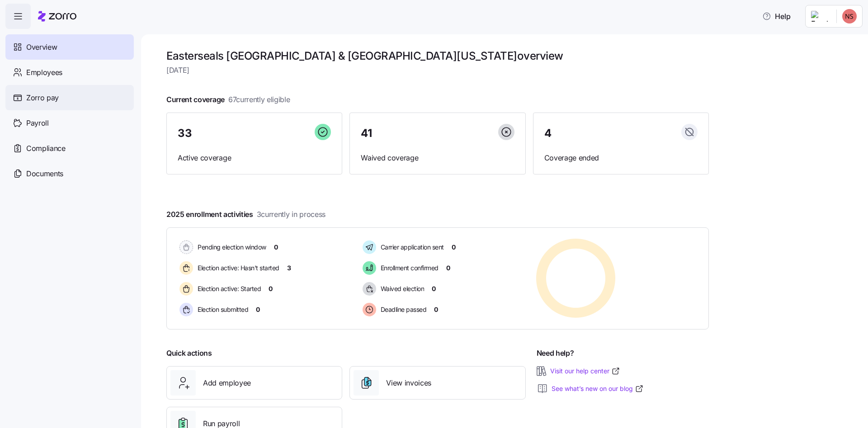  What do you see at coordinates (289, 268) in the screenshot?
I see `span: 3` at bounding box center [289, 268].